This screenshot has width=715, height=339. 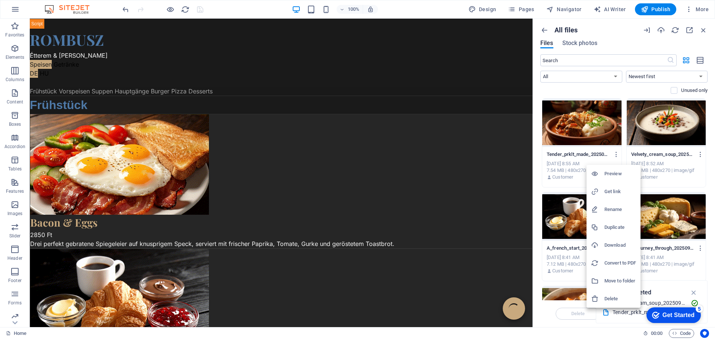 What do you see at coordinates (620, 174) in the screenshot?
I see `h6: Preview` at bounding box center [620, 174].